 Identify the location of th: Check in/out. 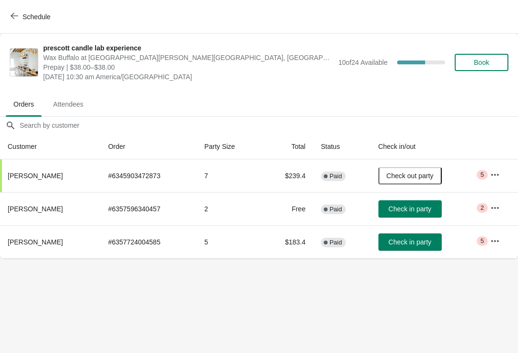
(426, 146).